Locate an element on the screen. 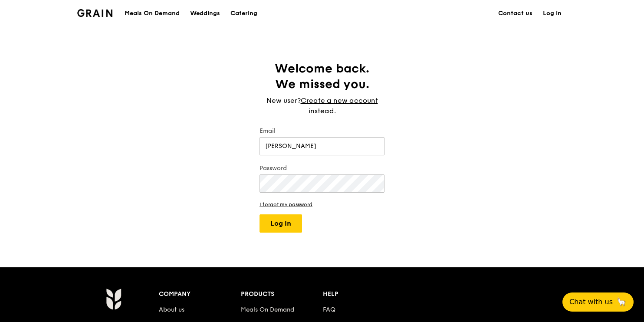 The width and height of the screenshot is (644, 322). div: Company is located at coordinates (199, 295).